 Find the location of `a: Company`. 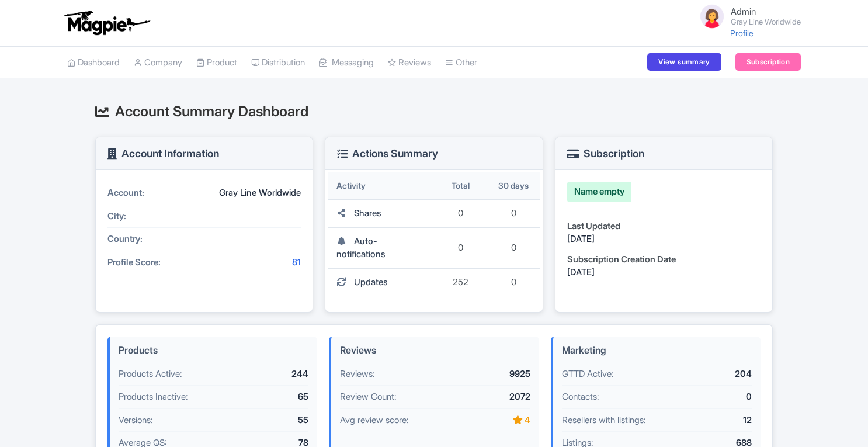

a: Company is located at coordinates (158, 62).